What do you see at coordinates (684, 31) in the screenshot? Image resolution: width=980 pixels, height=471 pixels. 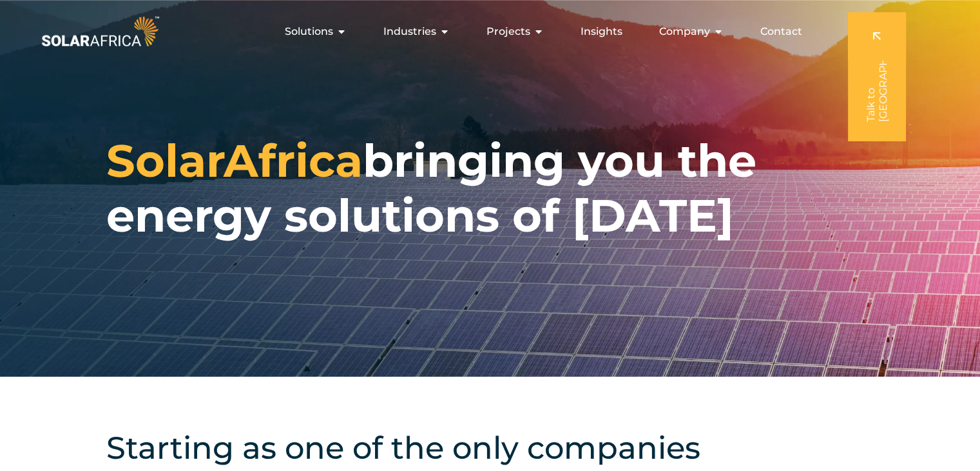 I see `span: Company` at bounding box center [684, 31].